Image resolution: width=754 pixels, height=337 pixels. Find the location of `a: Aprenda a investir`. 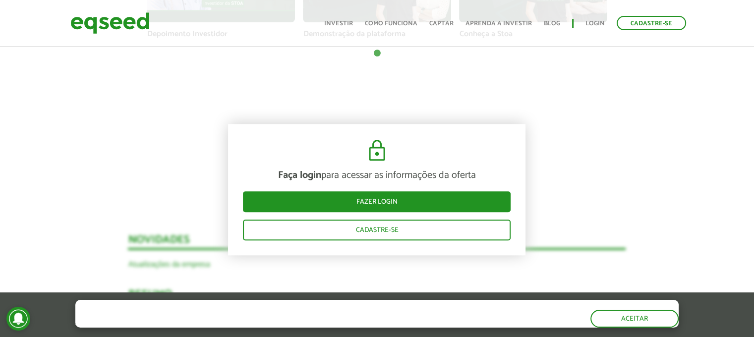

a: Aprenda a investir is located at coordinates (499, 23).